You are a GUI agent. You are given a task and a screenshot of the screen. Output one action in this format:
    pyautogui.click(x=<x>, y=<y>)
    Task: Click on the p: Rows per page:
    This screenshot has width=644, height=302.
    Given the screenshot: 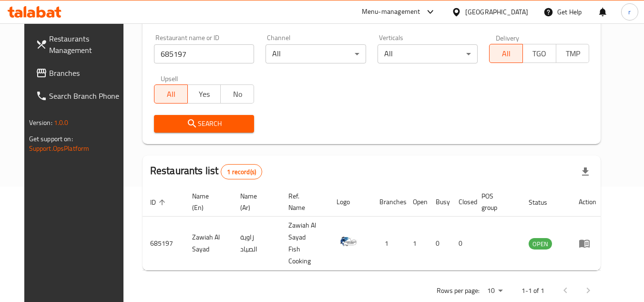 What is the action you would take?
    pyautogui.click(x=458, y=291)
    